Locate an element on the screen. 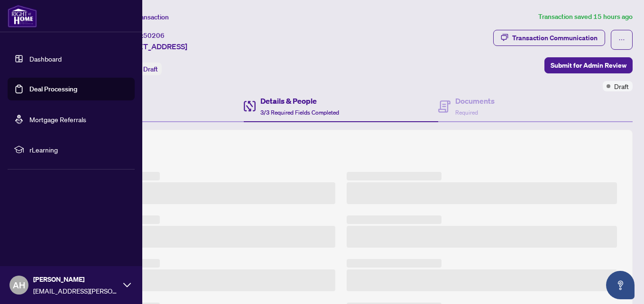 This screenshot has height=304, width=644. h2: Trade Details is located at coordinates (341, 153).